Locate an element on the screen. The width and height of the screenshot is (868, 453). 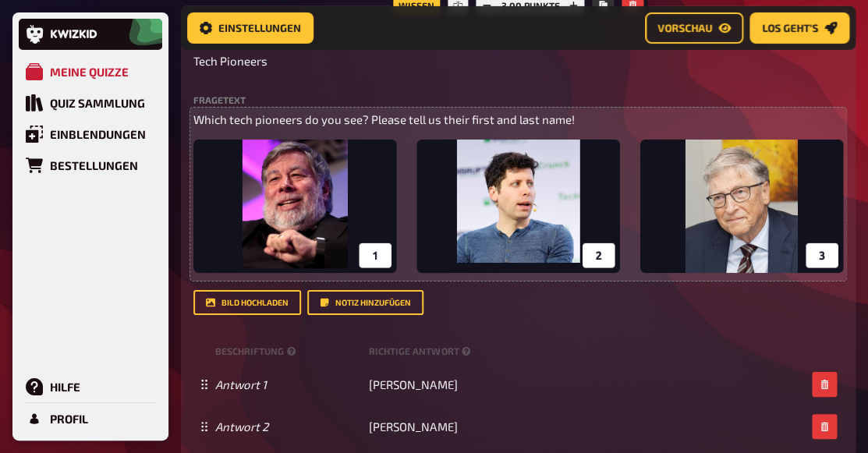
a: Einblendungen is located at coordinates (90, 134).